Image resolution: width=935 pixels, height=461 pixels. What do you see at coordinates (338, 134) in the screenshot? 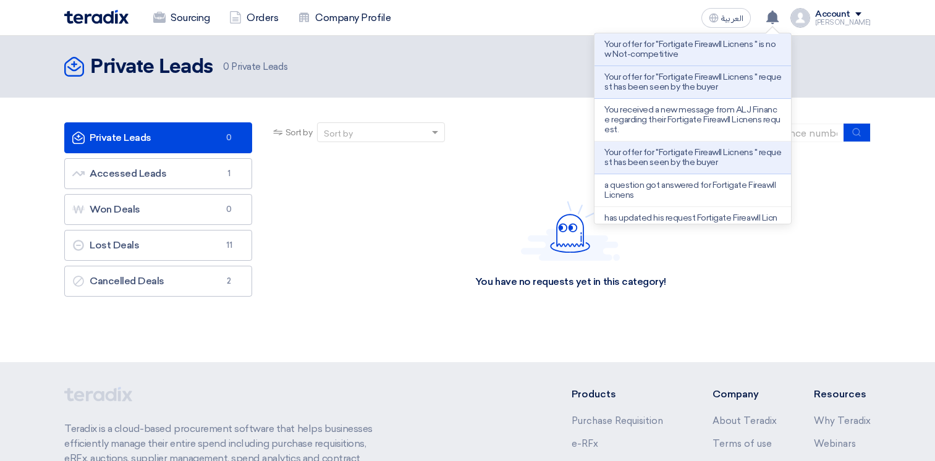
I see `div: Sort by` at bounding box center [338, 134].